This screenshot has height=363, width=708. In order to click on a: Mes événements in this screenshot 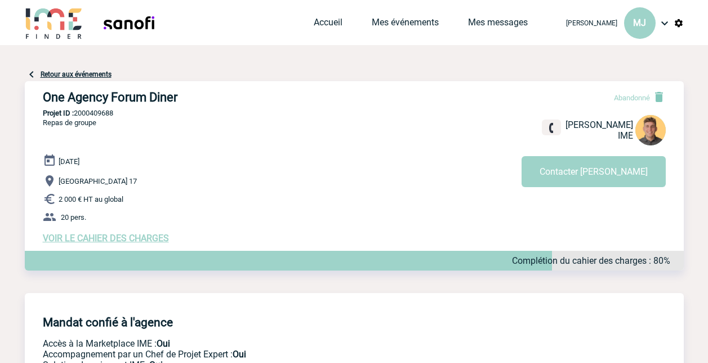, I will do `click(405, 25)`.